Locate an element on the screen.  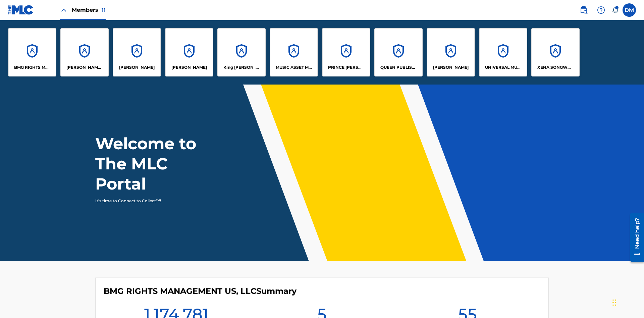
span: Members is located at coordinates (89, 10).